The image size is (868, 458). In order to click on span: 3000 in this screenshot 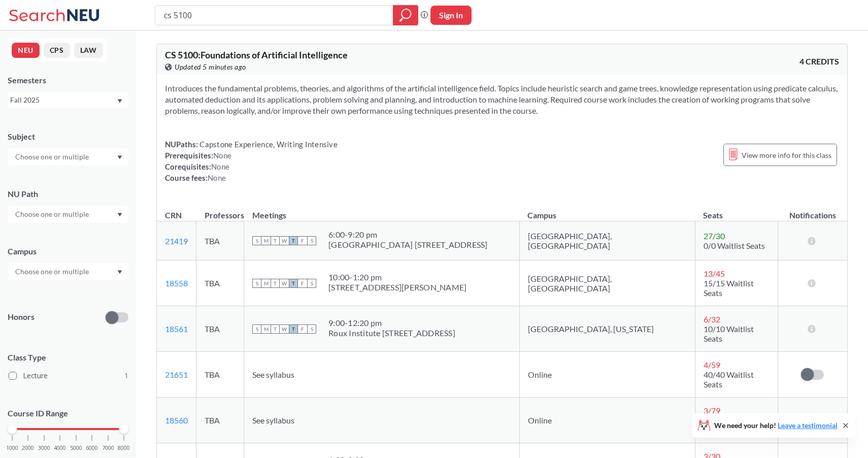, I will do `click(44, 448)`.